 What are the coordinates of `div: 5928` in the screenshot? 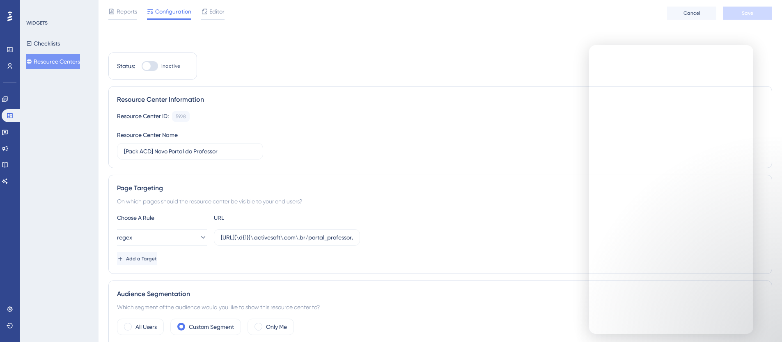 It's located at (181, 117).